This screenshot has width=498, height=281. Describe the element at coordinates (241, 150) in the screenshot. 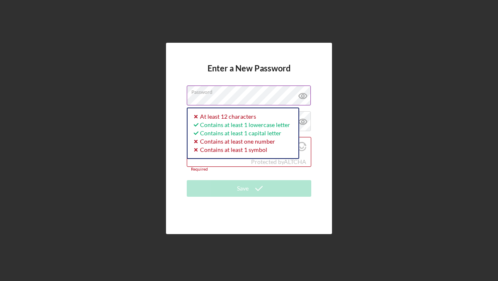

I see `div: Contains at least 1 symbol` at that location.